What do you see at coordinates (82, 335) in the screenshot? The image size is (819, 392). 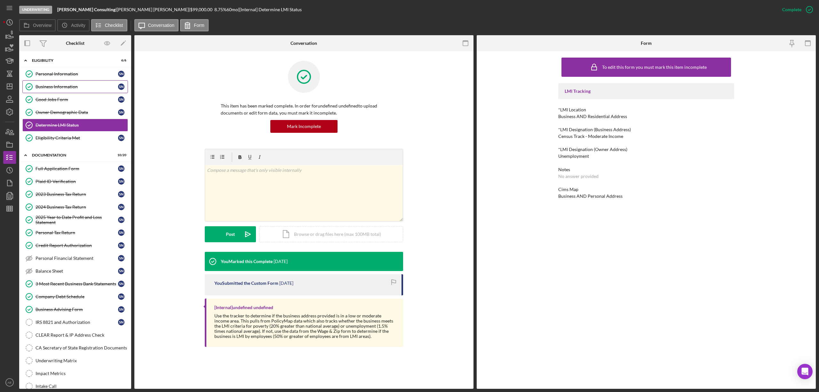 I see `div: CLEAR Report & IP Address Check` at bounding box center [82, 335].